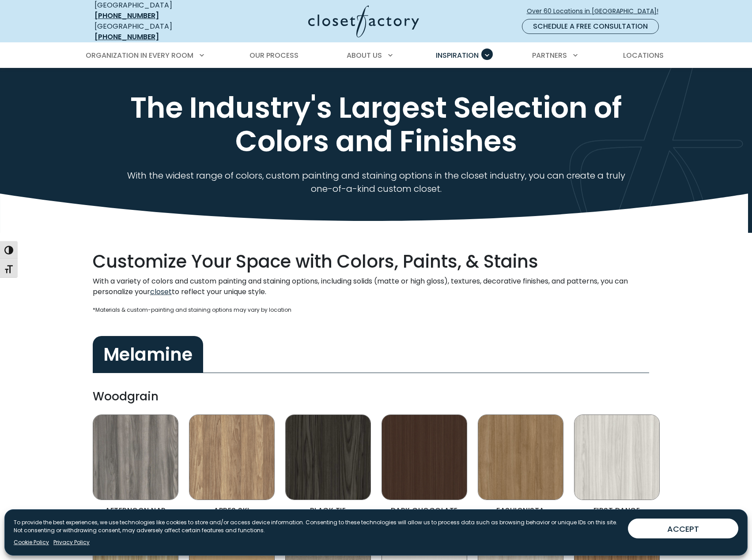 The height and width of the screenshot is (560, 752). What do you see at coordinates (424, 457) in the screenshot?
I see `img: Dark Chocolate Melamine` at bounding box center [424, 457].